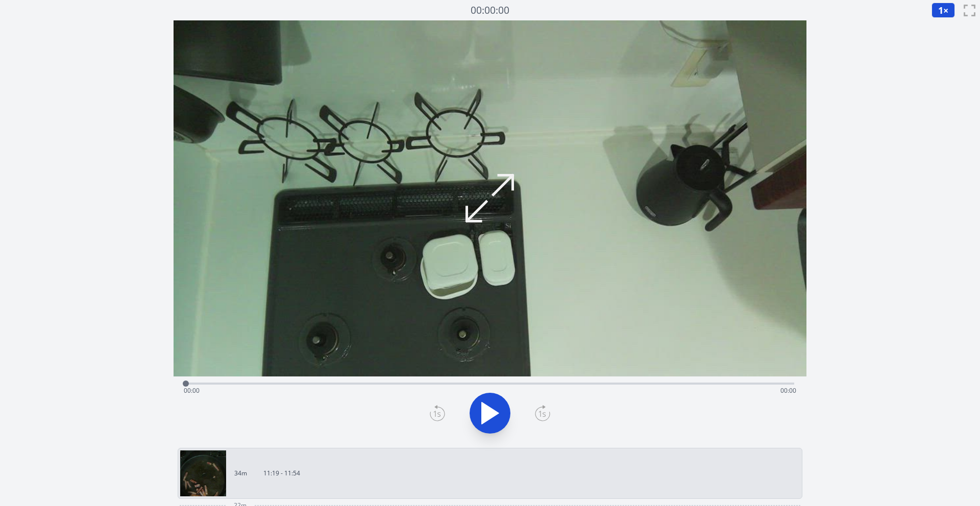 The width and height of the screenshot is (980, 506). What do you see at coordinates (241, 473) in the screenshot?
I see `p: 34m` at bounding box center [241, 473].